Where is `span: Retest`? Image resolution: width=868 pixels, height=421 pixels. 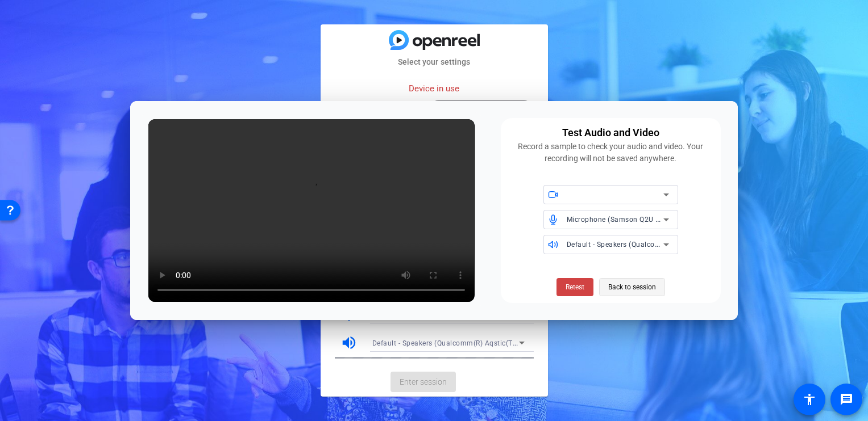 span: Retest is located at coordinates (575, 288).